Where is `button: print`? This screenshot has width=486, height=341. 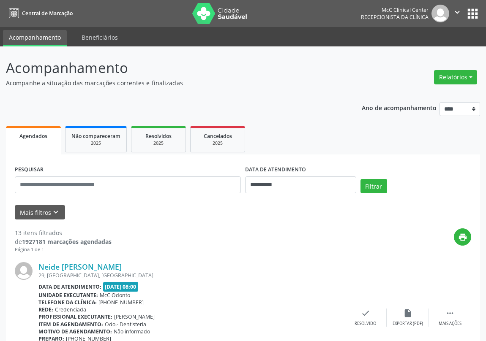 button: print is located at coordinates (462, 237).